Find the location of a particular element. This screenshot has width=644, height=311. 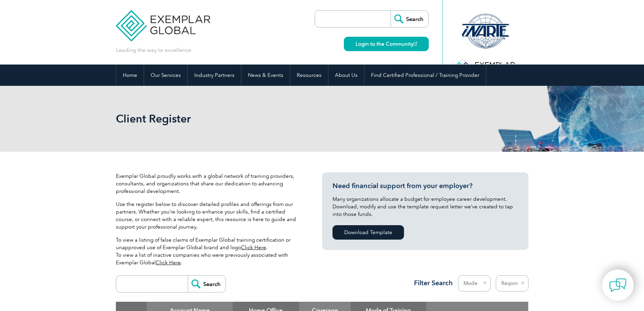

h2: Client Register is located at coordinates (260, 119).